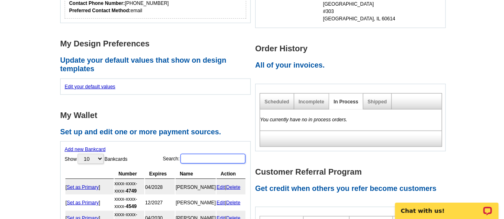 Image resolution: width=504 pixels, height=219 pixels. I want to click on strong: 4749, so click(131, 191).